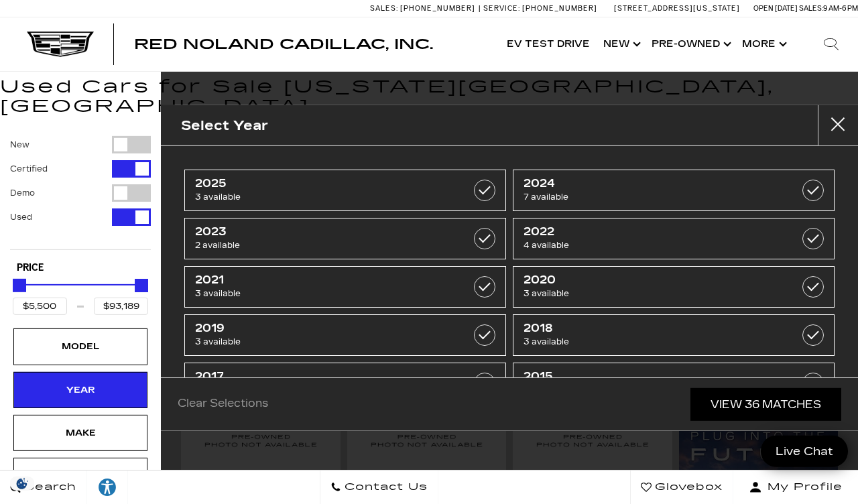 The width and height of the screenshot is (858, 504). Describe the element at coordinates (840, 8) in the screenshot. I see `span: 9 AM-6 PM` at that location.